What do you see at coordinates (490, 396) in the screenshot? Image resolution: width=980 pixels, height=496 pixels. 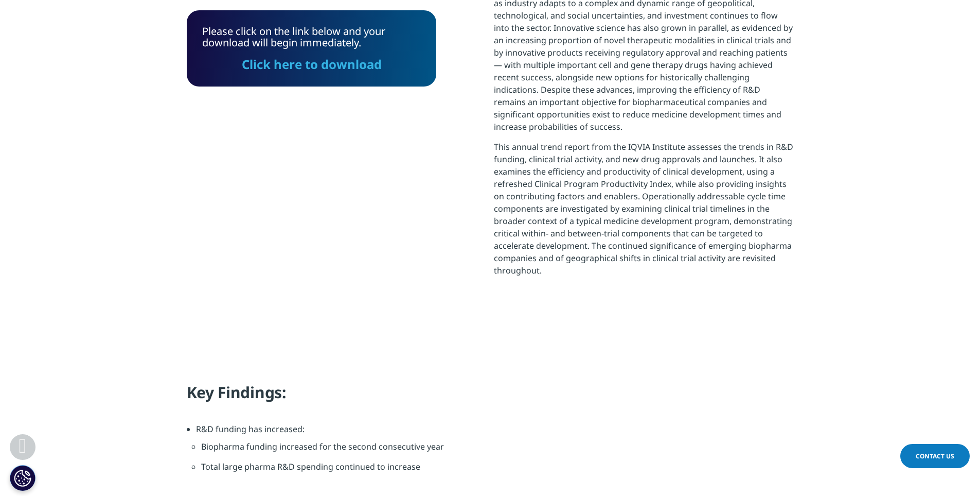 I see `h4: Key Findings:` at bounding box center [490, 396].